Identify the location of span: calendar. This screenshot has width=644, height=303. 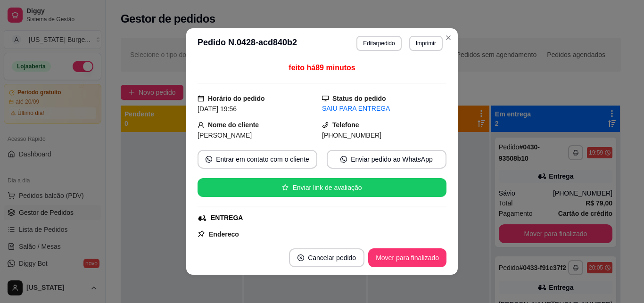
(201, 99).